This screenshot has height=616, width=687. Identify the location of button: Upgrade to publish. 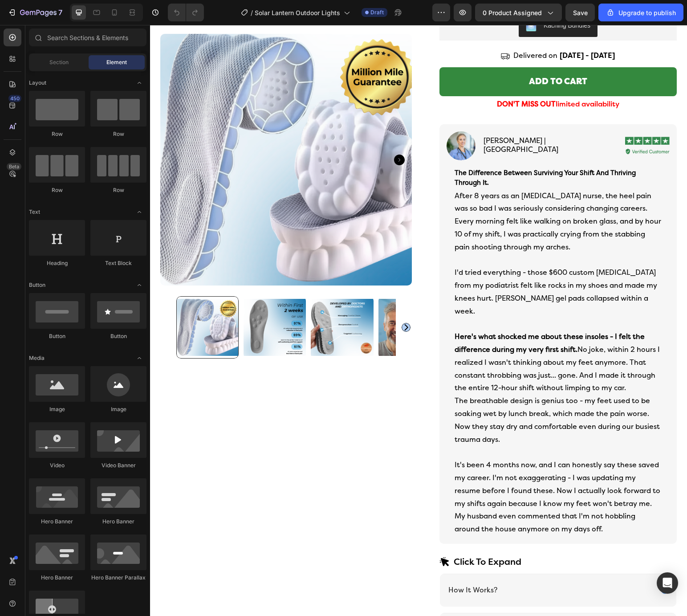
(641, 12).